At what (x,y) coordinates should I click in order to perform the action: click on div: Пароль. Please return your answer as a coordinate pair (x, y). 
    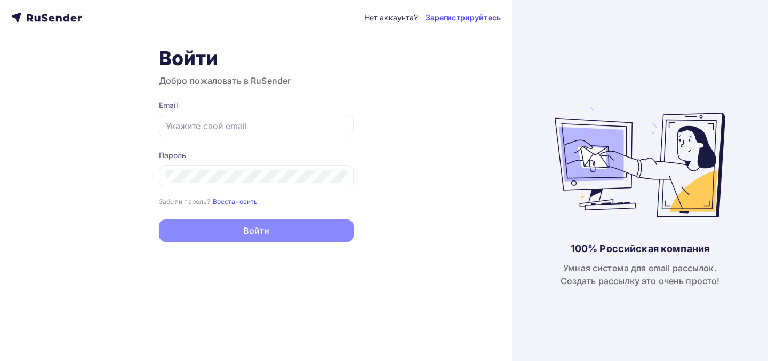
    Looking at the image, I should click on (256, 155).